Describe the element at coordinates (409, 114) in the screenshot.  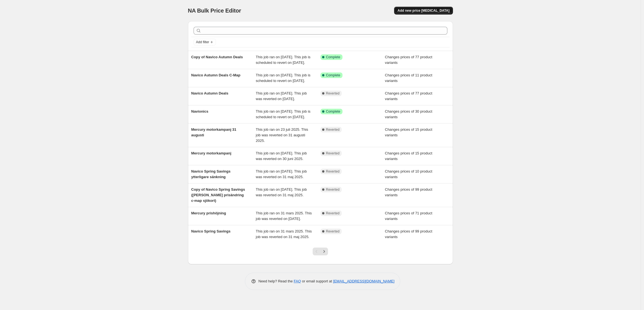
I see `span: Changes prices of 30 product variants` at that location.